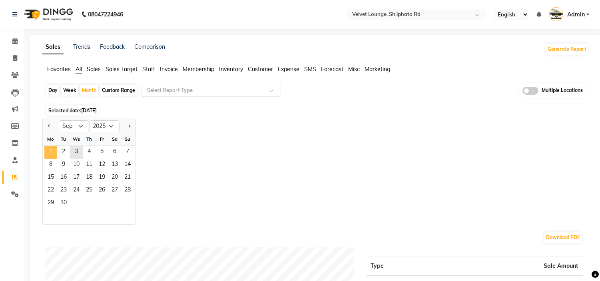 The image size is (600, 281). I want to click on span: 14, so click(128, 165).